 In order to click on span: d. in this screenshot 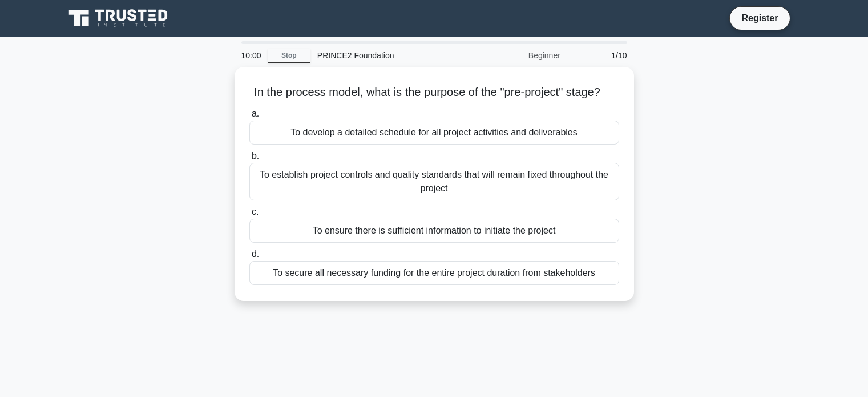, I will do `click(255, 254)`.